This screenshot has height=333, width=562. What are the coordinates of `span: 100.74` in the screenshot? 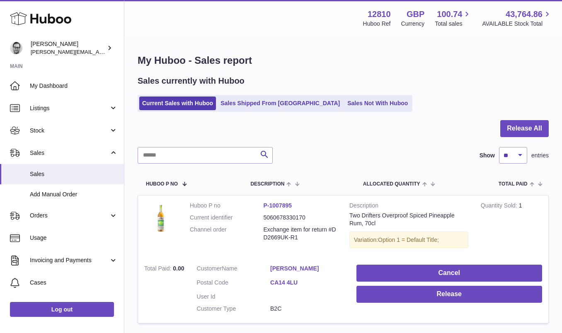 It's located at (449, 14).